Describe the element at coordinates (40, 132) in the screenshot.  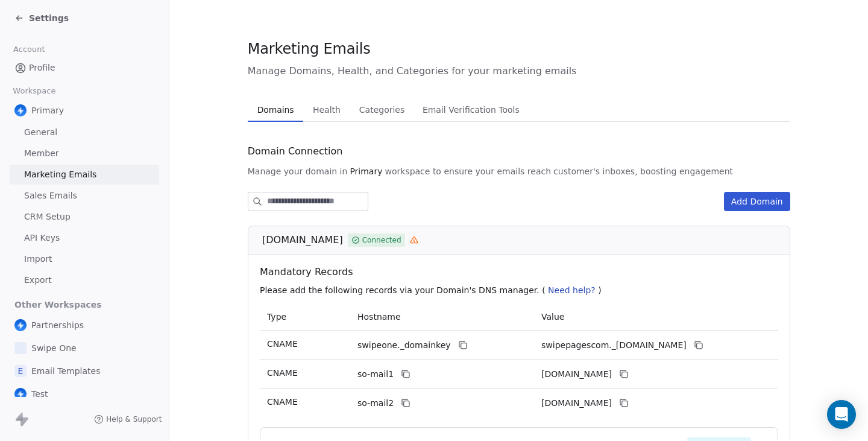
I see `span: General` at that location.